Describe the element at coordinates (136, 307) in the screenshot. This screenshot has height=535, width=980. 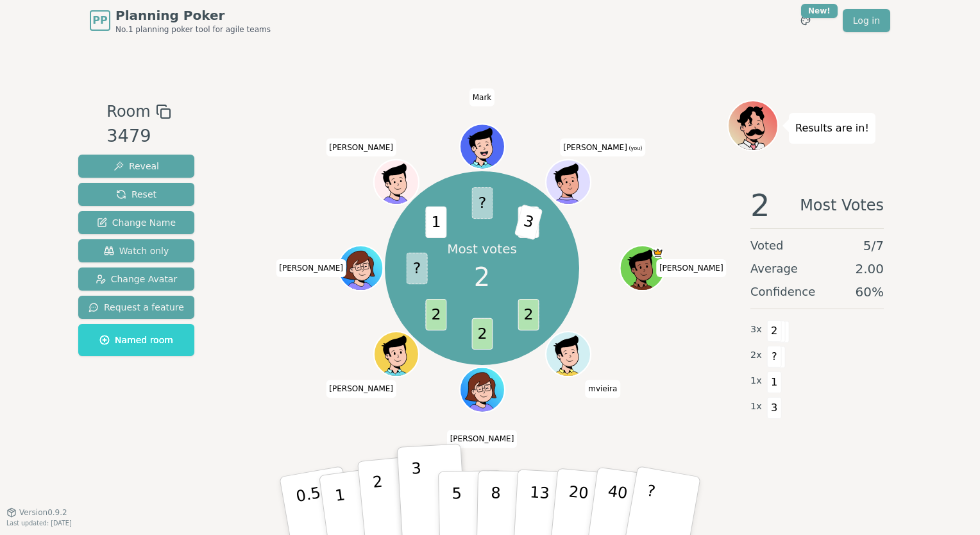
I see `button: Request a feature` at that location.